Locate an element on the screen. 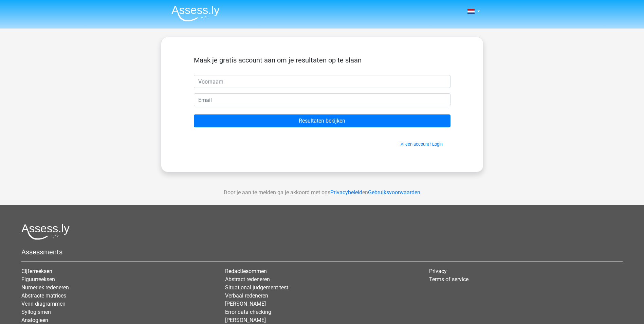  a: Abstract redeneren is located at coordinates (248, 279).